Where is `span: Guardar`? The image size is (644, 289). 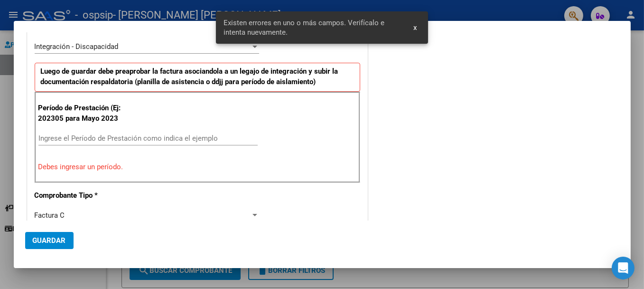 span: Guardar is located at coordinates (50, 240).